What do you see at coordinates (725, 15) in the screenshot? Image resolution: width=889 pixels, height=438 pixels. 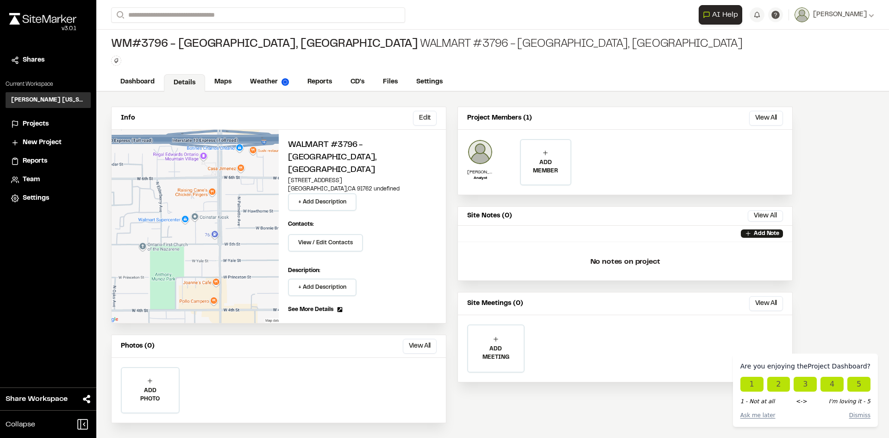 I see `span: AI Help` at bounding box center [725, 15].